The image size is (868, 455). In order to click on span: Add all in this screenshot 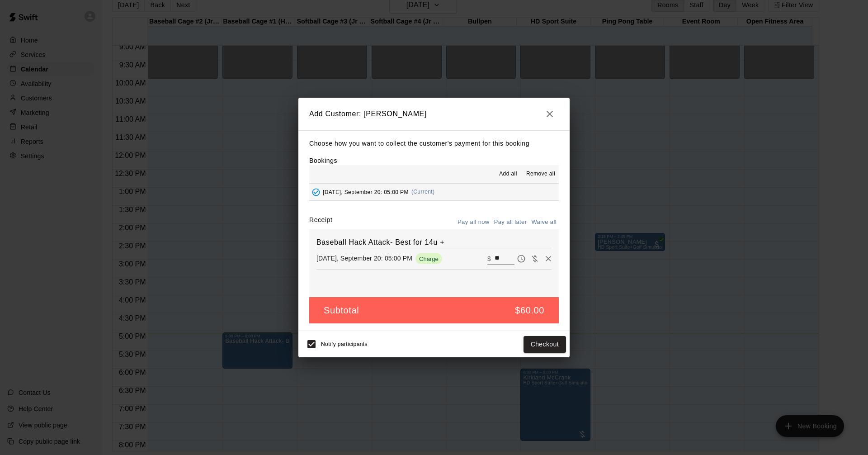, I will do `click(508, 174)`.